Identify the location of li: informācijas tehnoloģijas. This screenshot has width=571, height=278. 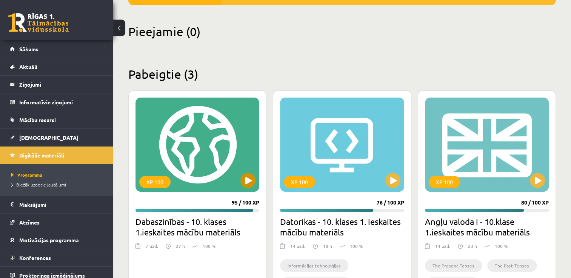
(314, 266).